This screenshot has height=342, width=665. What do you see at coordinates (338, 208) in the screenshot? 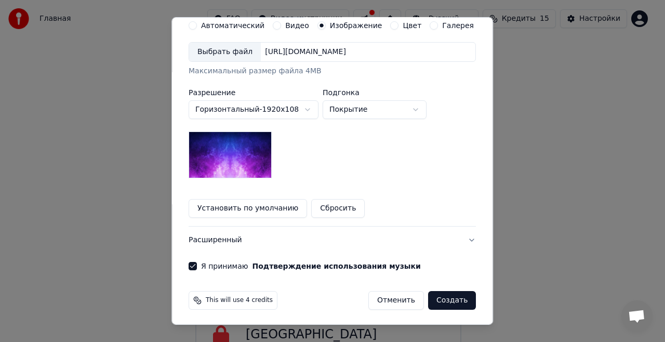
I see `button: Сбросить` at bounding box center [338, 208].